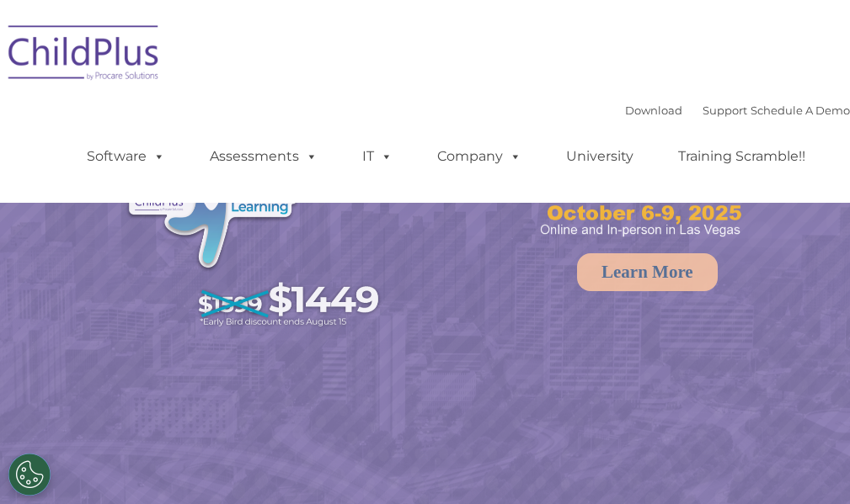 The image size is (850, 504). I want to click on a: University, so click(600, 157).